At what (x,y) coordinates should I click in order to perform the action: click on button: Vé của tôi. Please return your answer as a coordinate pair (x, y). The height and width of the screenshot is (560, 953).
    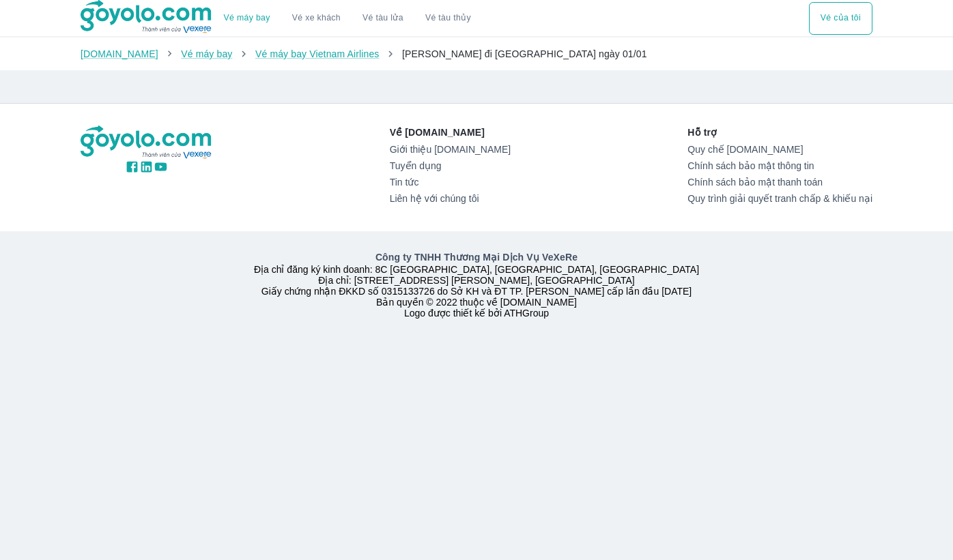
    Looking at the image, I should click on (840, 18).